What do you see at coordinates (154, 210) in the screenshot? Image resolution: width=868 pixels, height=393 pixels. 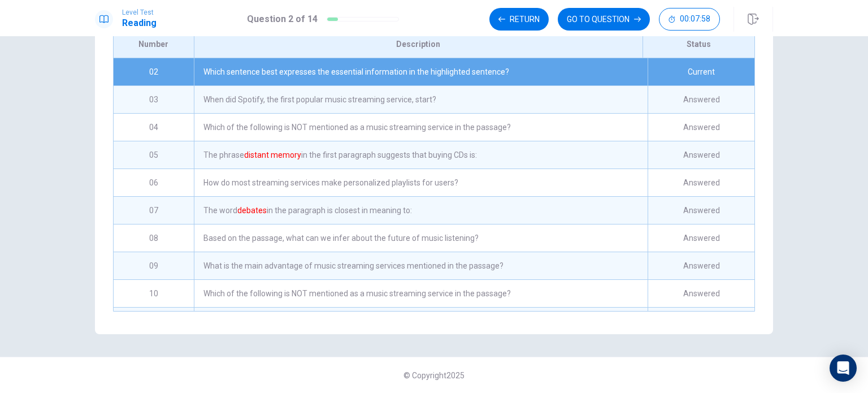 I see `div: 07` at bounding box center [154, 210].